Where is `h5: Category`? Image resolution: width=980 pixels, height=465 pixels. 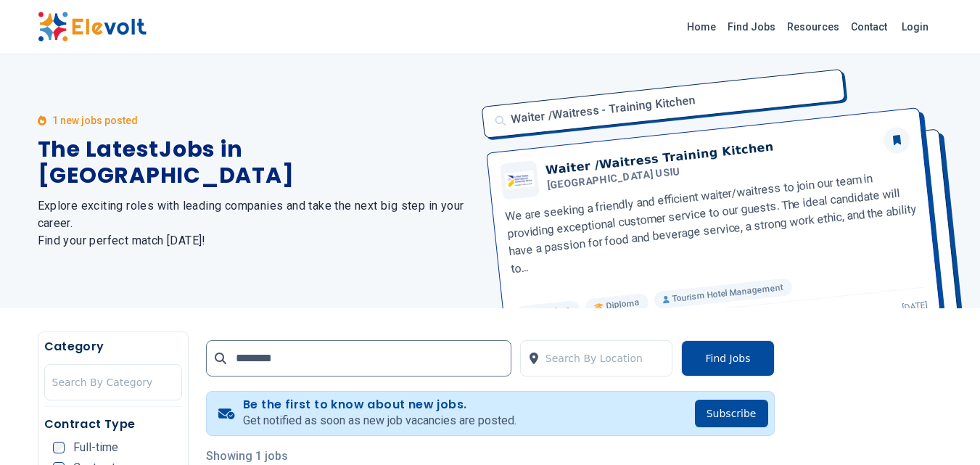
h5: Category is located at coordinates (113, 347).